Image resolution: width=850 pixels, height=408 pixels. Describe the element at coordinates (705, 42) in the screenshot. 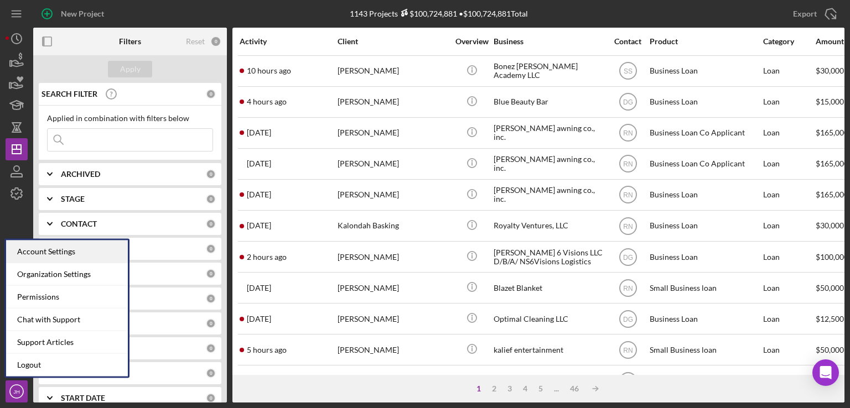

I see `div: Product` at that location.